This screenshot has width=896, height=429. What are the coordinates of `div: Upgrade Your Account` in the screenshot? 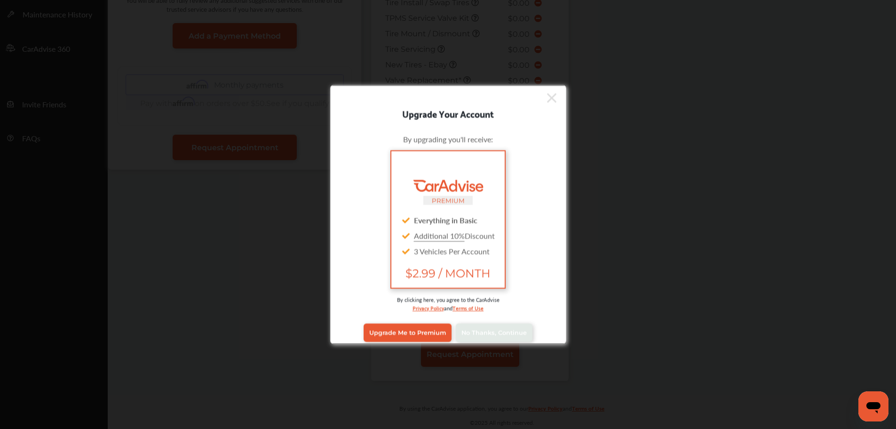 It's located at (448, 113).